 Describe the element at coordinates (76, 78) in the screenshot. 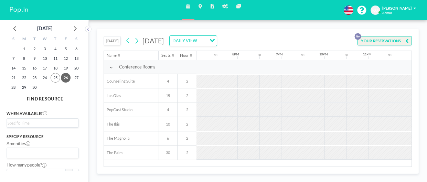

I see `span: Saturday, September 27, 2025` at that location.